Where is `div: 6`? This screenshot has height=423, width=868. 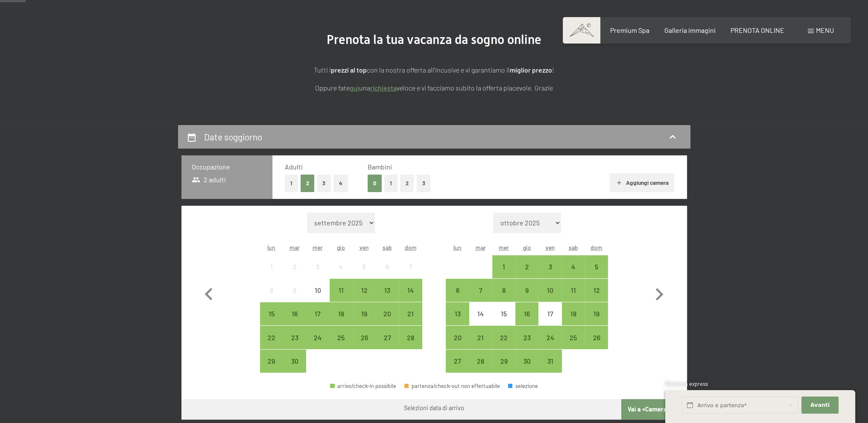
div: 6 is located at coordinates (387, 274).